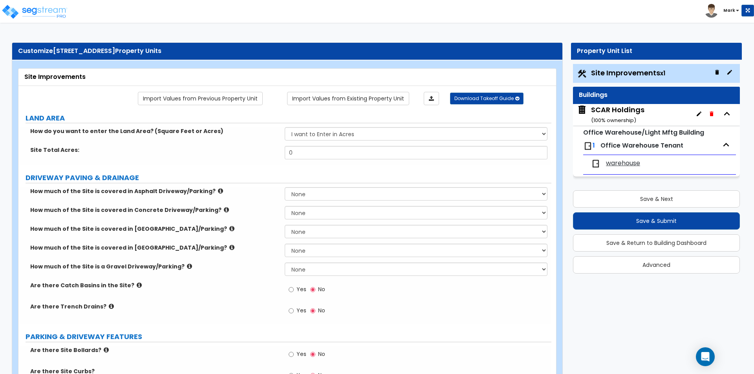 Image resolution: width=754 pixels, height=374 pixels. What do you see at coordinates (610, 115) in the screenshot?
I see `span: SCAR Holdings` at bounding box center [610, 115].